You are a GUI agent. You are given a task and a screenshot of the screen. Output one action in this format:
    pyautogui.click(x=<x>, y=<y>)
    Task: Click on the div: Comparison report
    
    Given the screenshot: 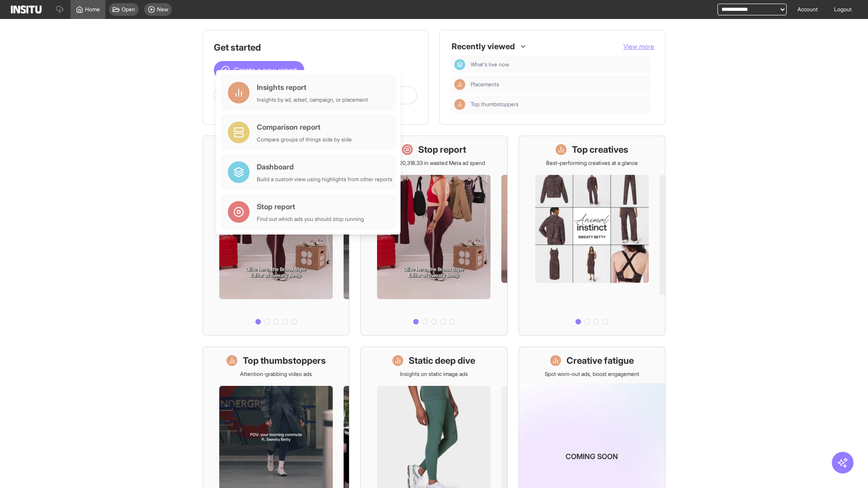 What is the action you would take?
    pyautogui.click(x=304, y=127)
    